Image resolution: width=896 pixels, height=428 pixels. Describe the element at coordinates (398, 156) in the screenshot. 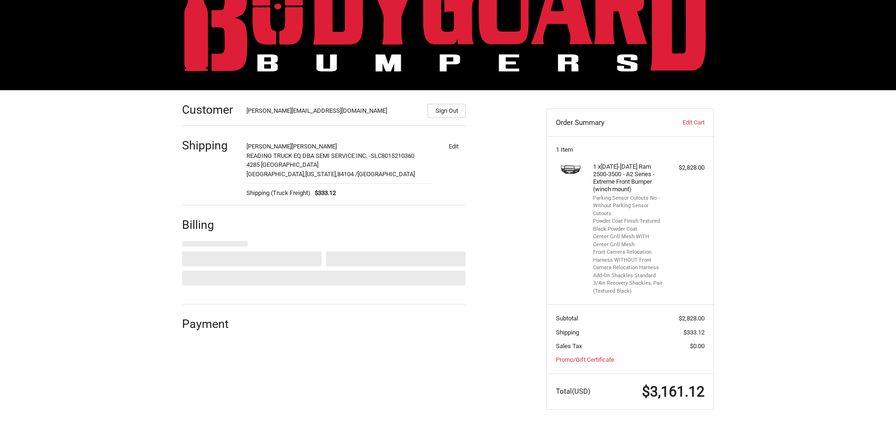

I see `span: 8015210360` at that location.